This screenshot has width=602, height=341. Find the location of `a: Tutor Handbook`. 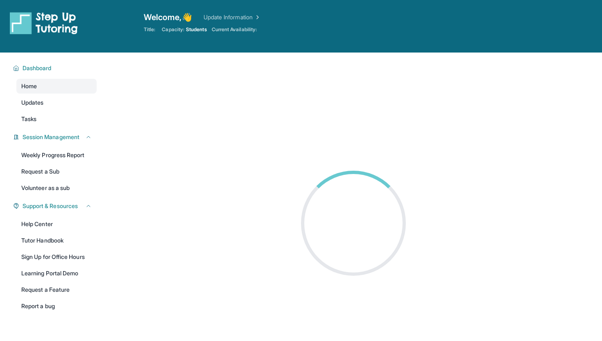

a: Tutor Handbook is located at coordinates (57, 240).